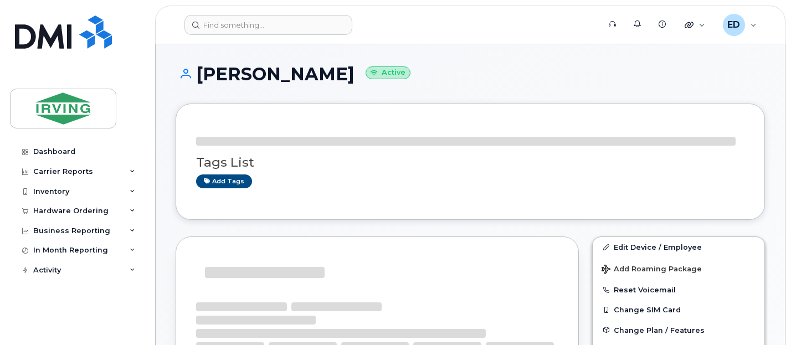  I want to click on button: Change SIM Card, so click(678, 309).